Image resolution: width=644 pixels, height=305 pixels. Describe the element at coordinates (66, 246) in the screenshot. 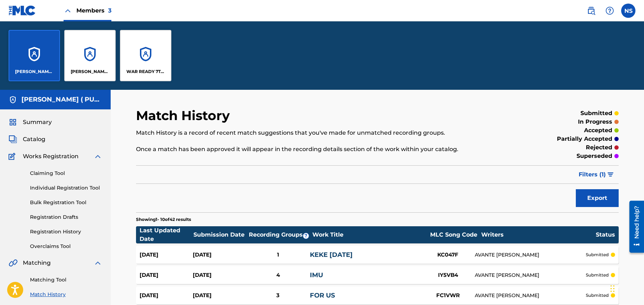

I see `a: Overclaims Tool` at that location.